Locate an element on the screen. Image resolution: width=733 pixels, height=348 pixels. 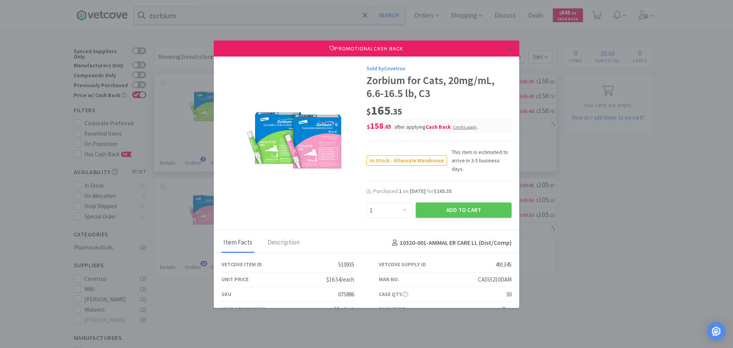
div: Unit of Measure is located at coordinates (243, 309).